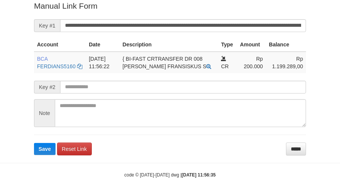 This screenshot has width=340, height=181. What do you see at coordinates (251, 45) in the screenshot?
I see `th: Amount` at bounding box center [251, 45].